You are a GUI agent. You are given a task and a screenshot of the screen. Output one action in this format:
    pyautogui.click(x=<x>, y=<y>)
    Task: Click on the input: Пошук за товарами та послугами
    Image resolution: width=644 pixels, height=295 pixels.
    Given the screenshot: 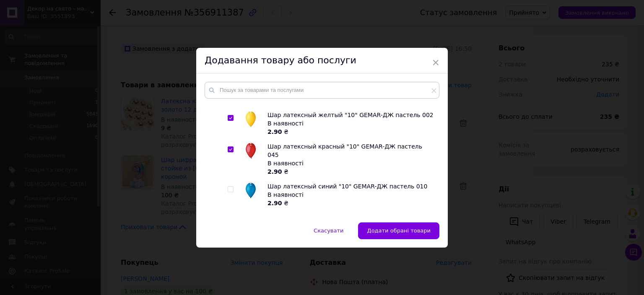 What is the action you would take?
    pyautogui.click(x=322, y=90)
    